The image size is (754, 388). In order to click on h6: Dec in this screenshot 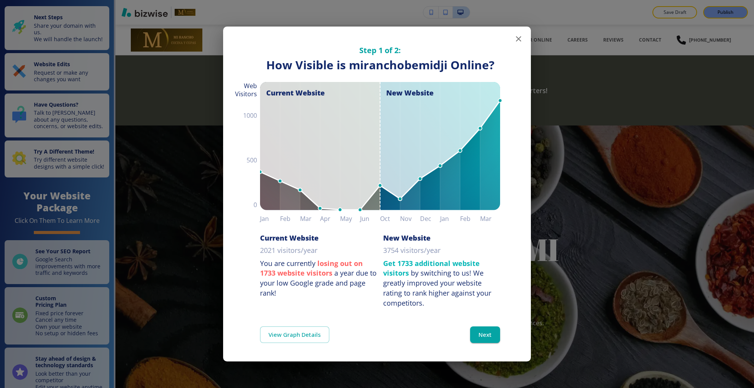, I will do `click(430, 218)`.